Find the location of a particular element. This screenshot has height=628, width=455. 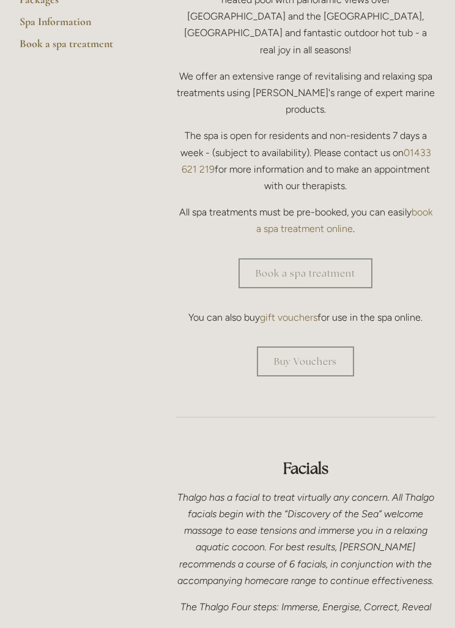

a: gift vouchers is located at coordinates (289, 318).